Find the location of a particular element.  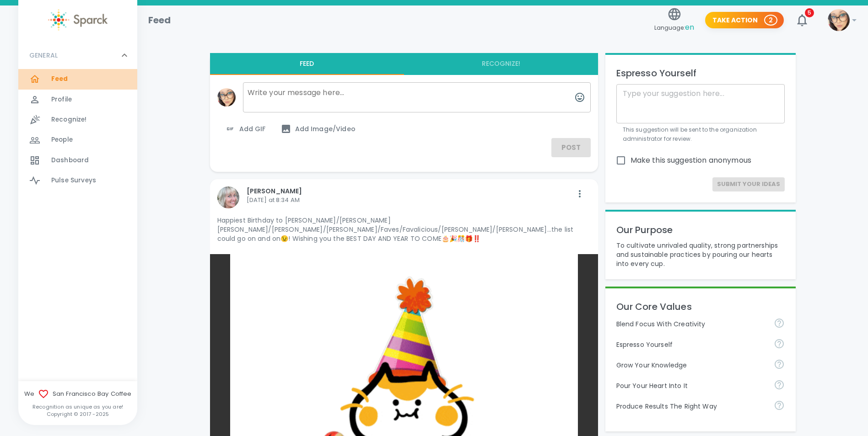

div: Dashboard is located at coordinates (78, 160).